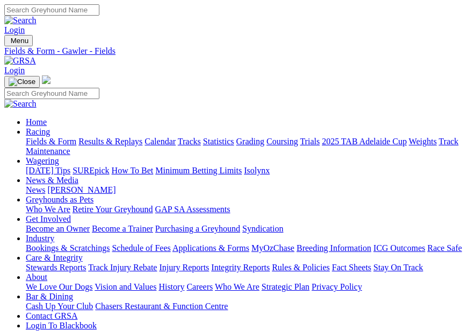  What do you see at coordinates (51, 141) in the screenshot?
I see `a: Fields & Form` at bounding box center [51, 141].